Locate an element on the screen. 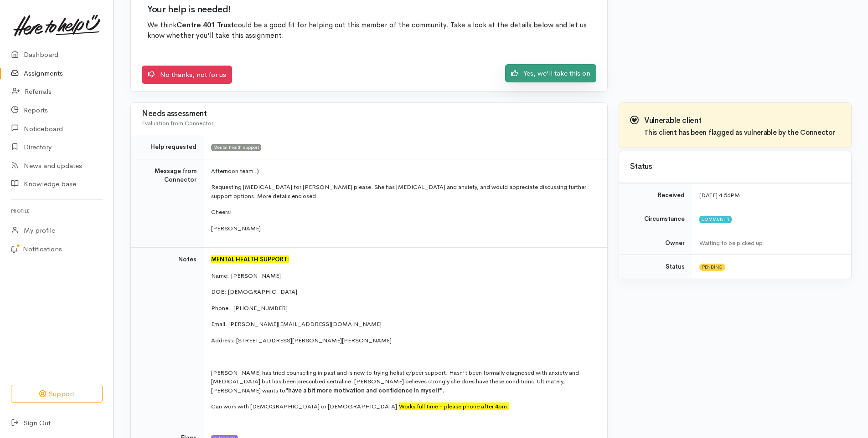 This screenshot has height=438, width=868. h3: Needs assessment is located at coordinates (369, 114).